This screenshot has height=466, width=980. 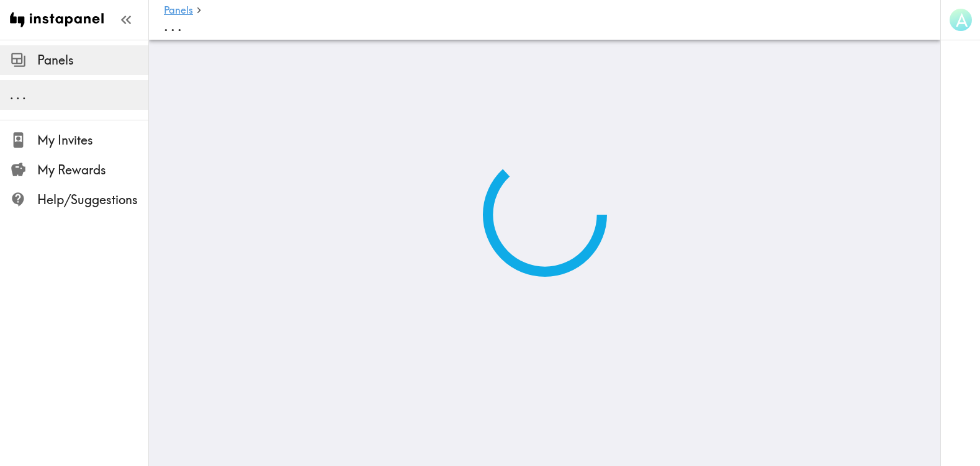 What do you see at coordinates (93, 60) in the screenshot?
I see `span: Panels` at bounding box center [93, 60].